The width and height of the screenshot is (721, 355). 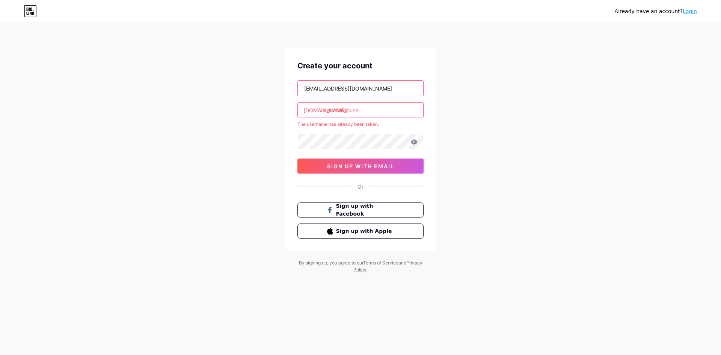 I want to click on a: Sign up with Apple, so click(x=360, y=231).